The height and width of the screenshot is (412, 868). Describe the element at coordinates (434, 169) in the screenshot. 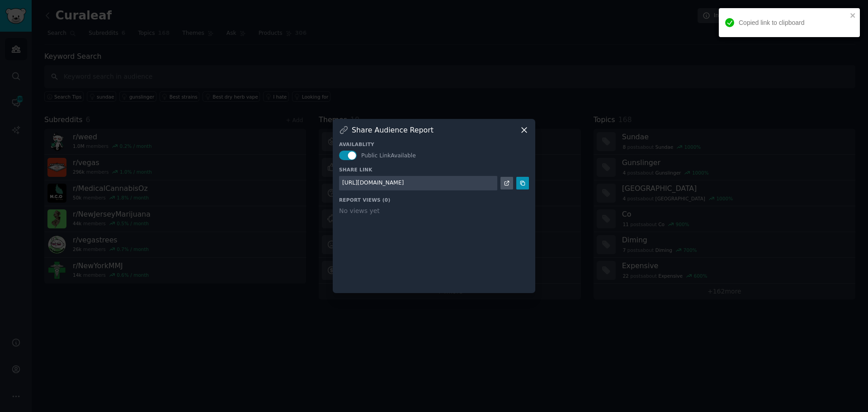

I see `h3: Share Link` at that location.